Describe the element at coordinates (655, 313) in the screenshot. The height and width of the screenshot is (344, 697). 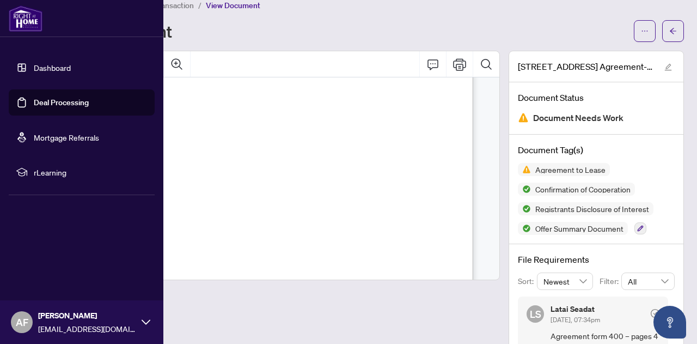
I see `span: check-circle` at that location.